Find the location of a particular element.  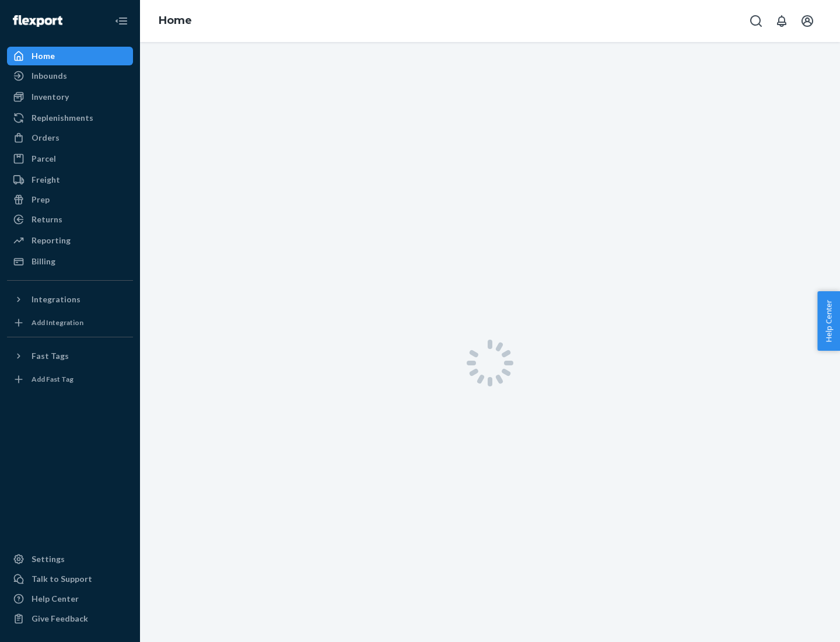

div: Give Feedback is located at coordinates (59, 619).